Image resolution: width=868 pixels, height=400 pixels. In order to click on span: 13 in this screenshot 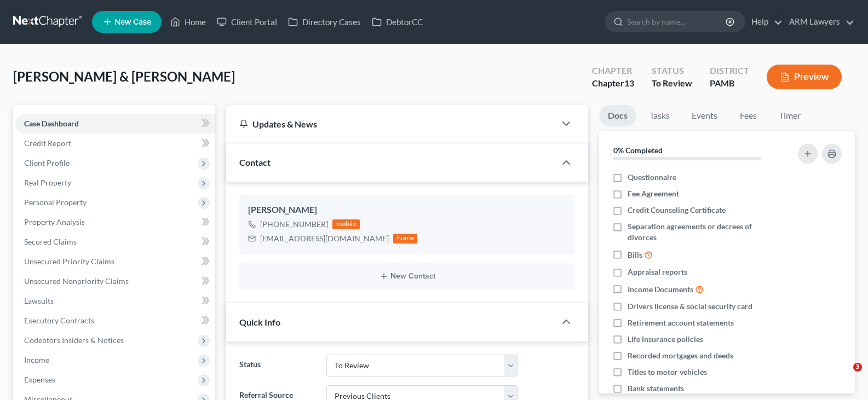, I will do `click(630, 83)`.